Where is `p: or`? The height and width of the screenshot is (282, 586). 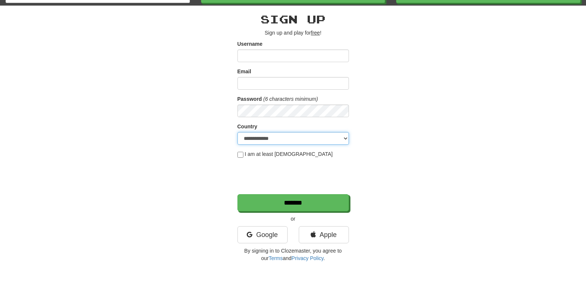 p: or is located at coordinates (293, 218).